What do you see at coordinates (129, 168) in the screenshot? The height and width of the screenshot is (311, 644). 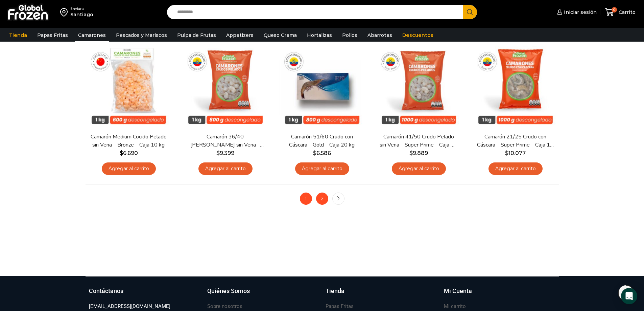 I see `a: Agregar al carrito: “Camarón Medium Cocido Pelado sin Vena - Bronze - Caja 10 kg”` at bounding box center [129, 168].